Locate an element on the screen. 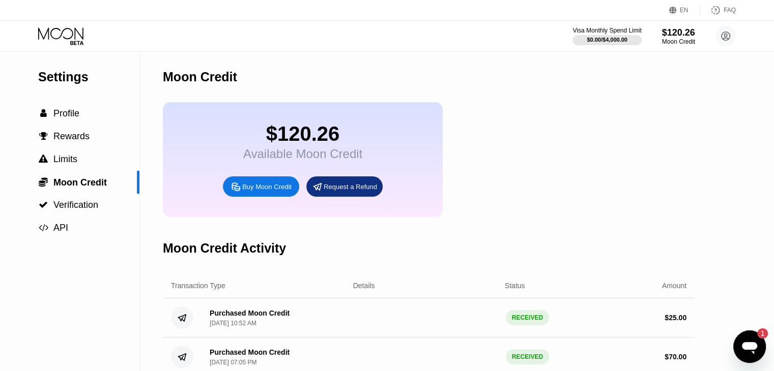 Image resolution: width=774 pixels, height=371 pixels. div: Settings is located at coordinates (89, 77).